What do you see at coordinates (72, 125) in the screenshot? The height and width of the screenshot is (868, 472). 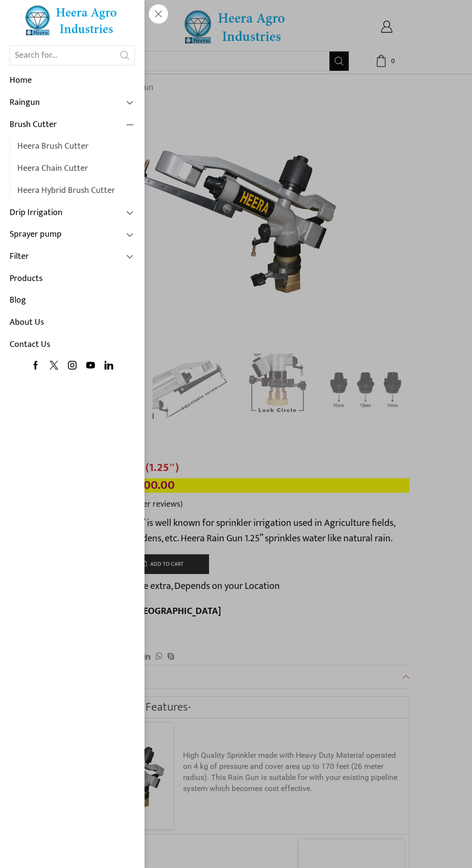 I see `a: Brush Cutter` at bounding box center [72, 125].